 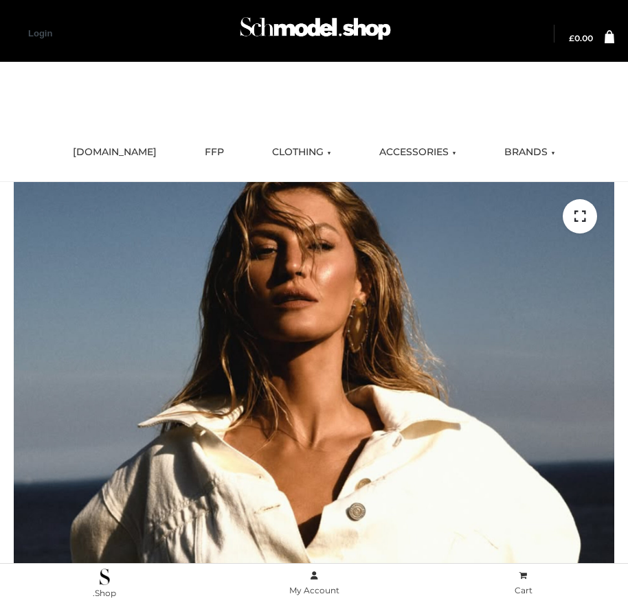 What do you see at coordinates (40, 33) in the screenshot?
I see `a: Login` at bounding box center [40, 33].